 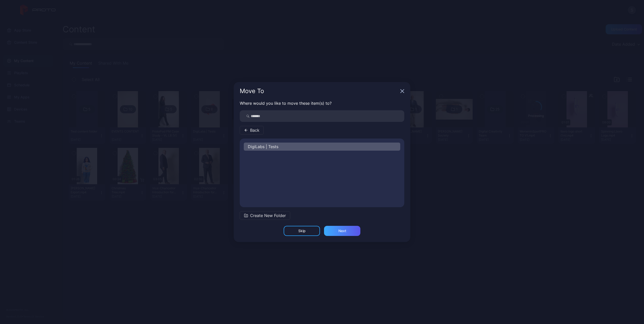 What do you see at coordinates (319, 91) in the screenshot?
I see `div: Move To` at bounding box center [319, 91].